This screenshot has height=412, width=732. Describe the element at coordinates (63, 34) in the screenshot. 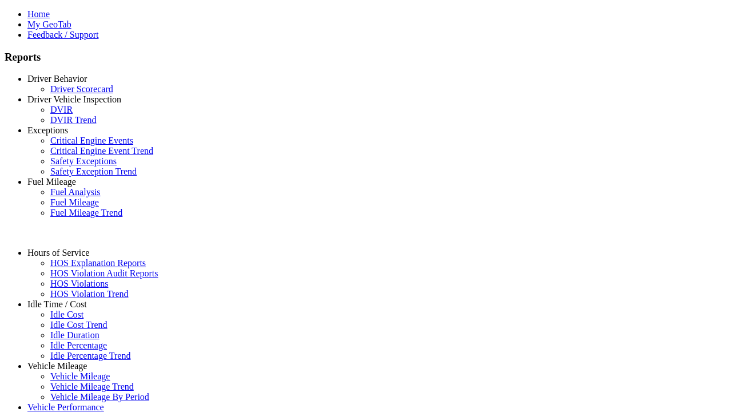

I see `a: Feedback / Support` at that location.